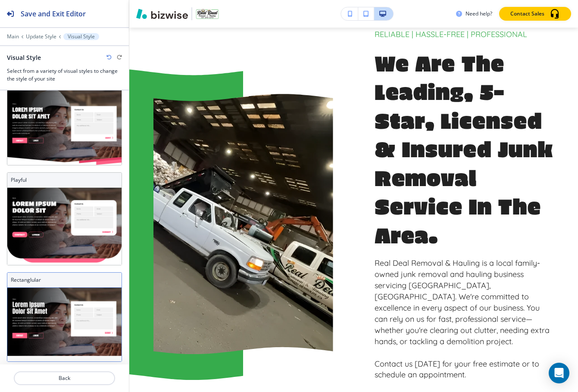 Image resolution: width=578 pixels, height=392 pixels. I want to click on button: Main, so click(13, 36).